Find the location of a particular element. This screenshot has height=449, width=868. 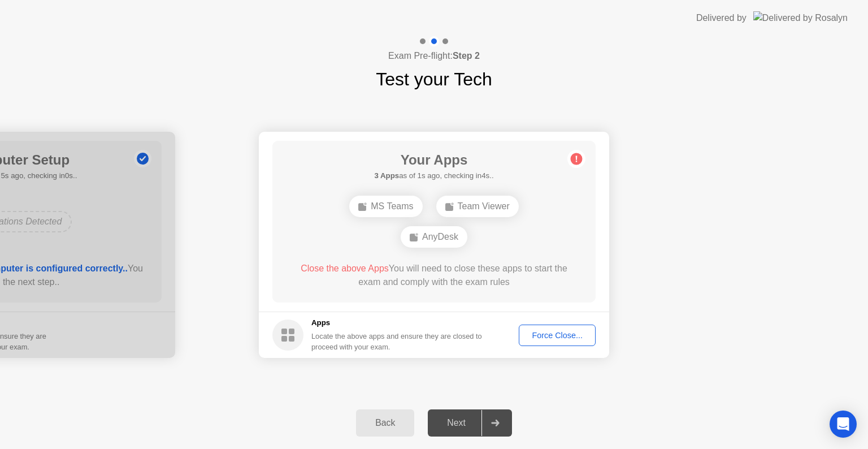

img: Delivered by Rosalyn is located at coordinates (801, 18).